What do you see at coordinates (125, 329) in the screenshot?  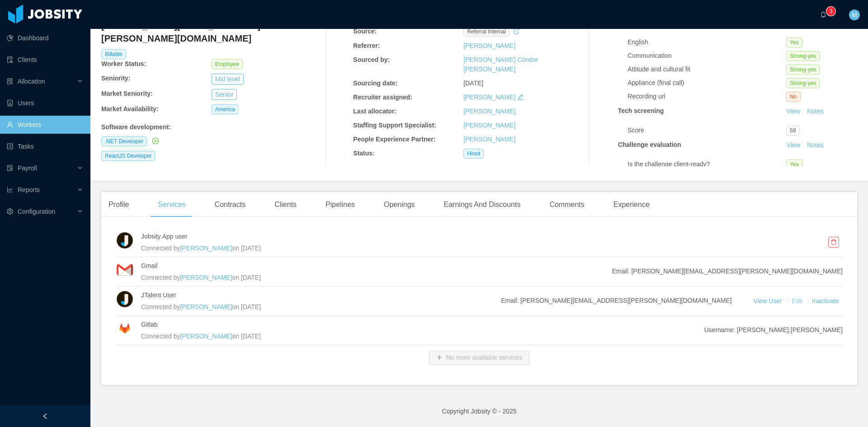 I see `img: 8dnlYIAAAAAAAAAAAAAAAAAAAAAAAAAAAAAAAAAAAAAAAAAAAAAAAAAAAAAAAAAAAAAAAAAAAAAAAAAAAAAAAAAAAAAAAAAAA...` at bounding box center [125, 329].